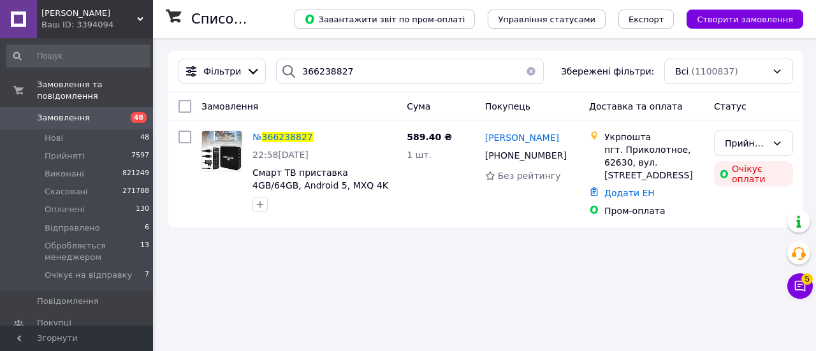 The image size is (816, 351). I want to click on div: Пром-оплата, so click(654, 211).